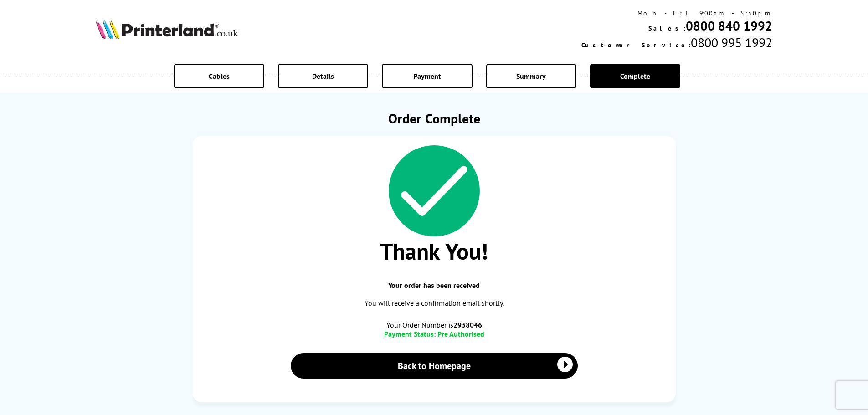 This screenshot has width=868, height=415. Describe the element at coordinates (531, 76) in the screenshot. I see `span: Summary` at that location.